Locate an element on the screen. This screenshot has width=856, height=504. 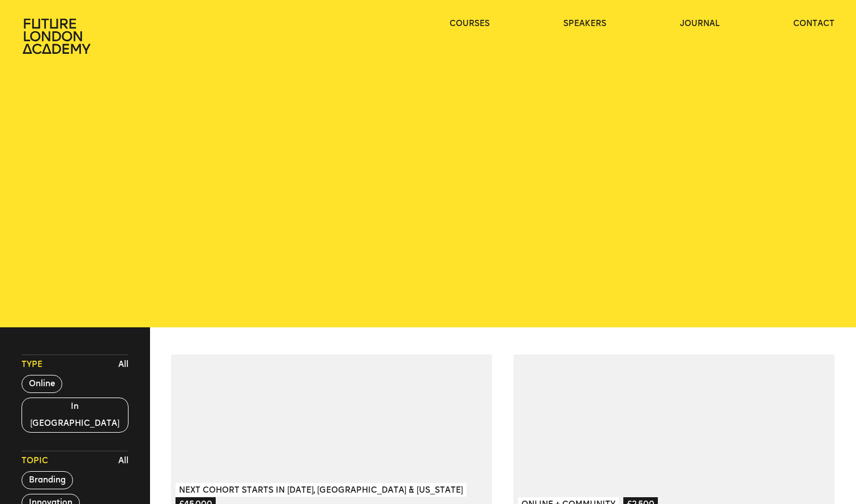
span: Topic is located at coordinates (34, 461).